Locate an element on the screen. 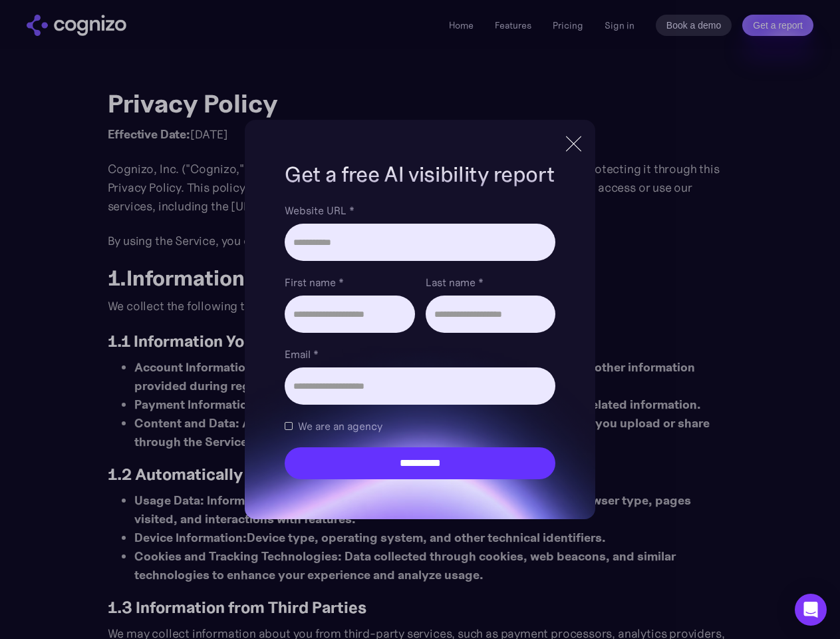  h1: Get a free AI visibility report is located at coordinates (420, 174).